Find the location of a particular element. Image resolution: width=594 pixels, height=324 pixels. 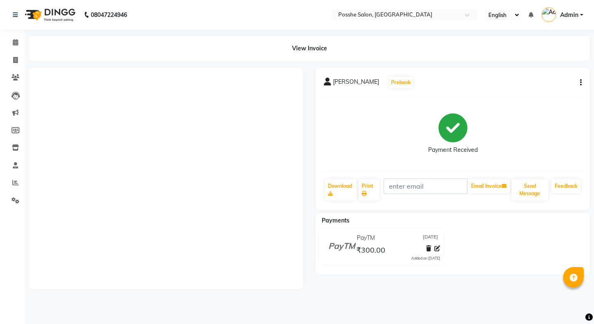

a: Download is located at coordinates (341, 190).